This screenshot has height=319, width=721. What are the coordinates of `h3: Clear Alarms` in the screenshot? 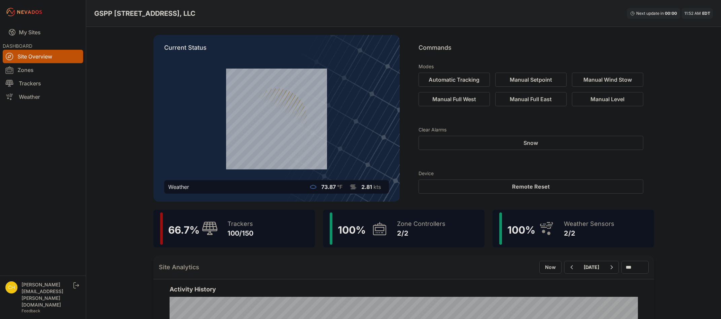 It's located at (531, 130).